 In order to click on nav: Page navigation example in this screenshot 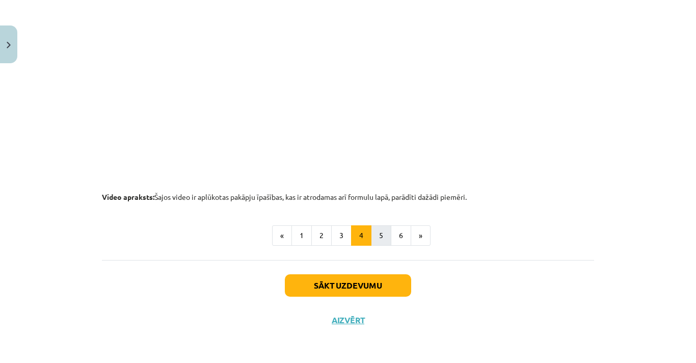, I will do `click(348, 235)`.